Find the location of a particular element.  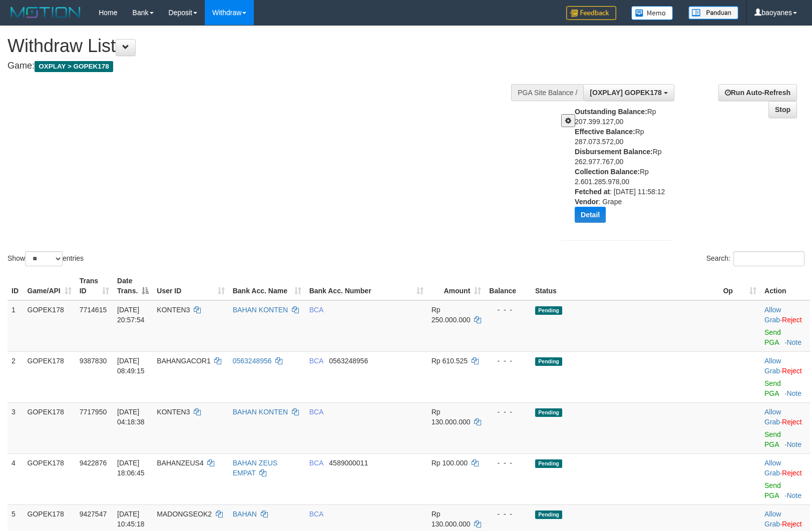

span: 7717950 is located at coordinates (93, 412).